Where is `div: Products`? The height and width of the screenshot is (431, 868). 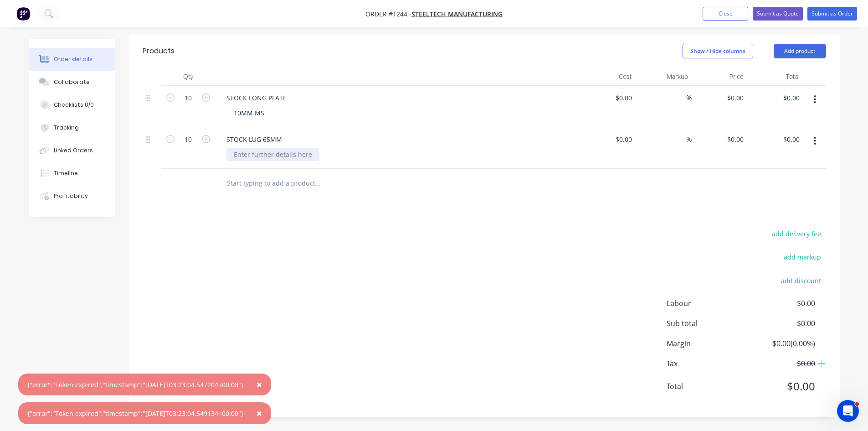
div: Products is located at coordinates (159, 51).